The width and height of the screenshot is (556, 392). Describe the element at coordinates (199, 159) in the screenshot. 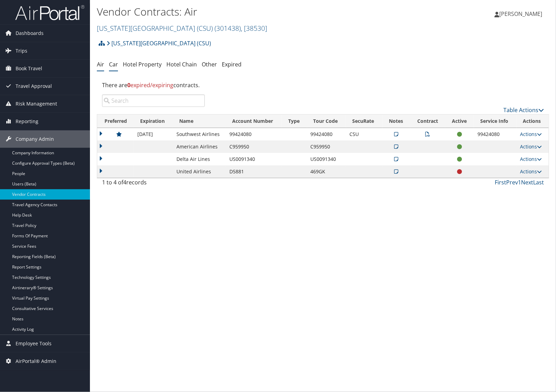

I see `td: Delta Air Lines` at that location.